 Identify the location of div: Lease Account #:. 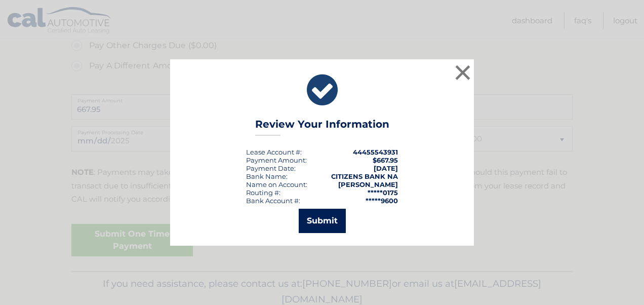
(274, 152).